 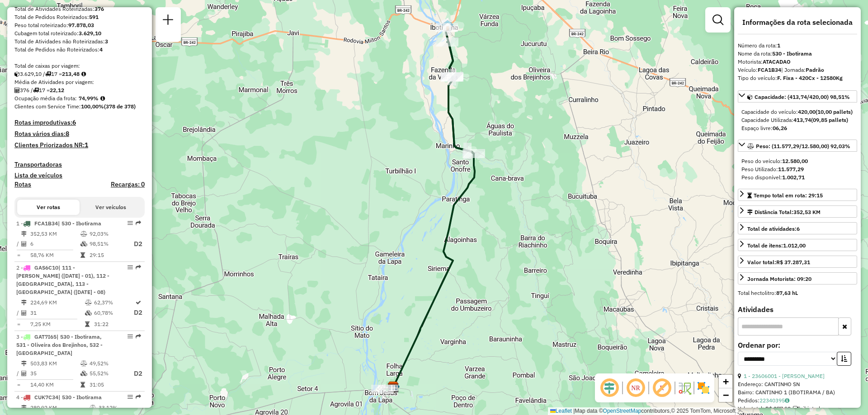 I want to click on span: Peso: (11.577,29/12.580,00) 92,03%, so click(x=803, y=146).